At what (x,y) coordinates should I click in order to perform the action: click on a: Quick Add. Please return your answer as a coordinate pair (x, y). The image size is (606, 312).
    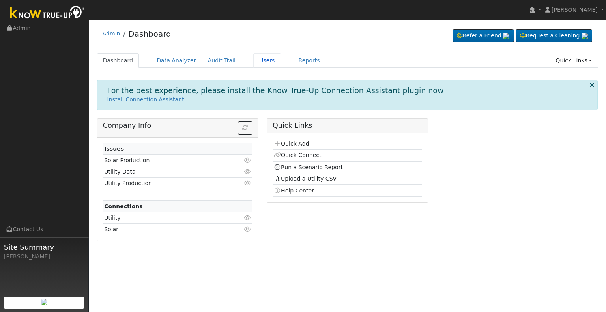
    Looking at the image, I should click on (291, 144).